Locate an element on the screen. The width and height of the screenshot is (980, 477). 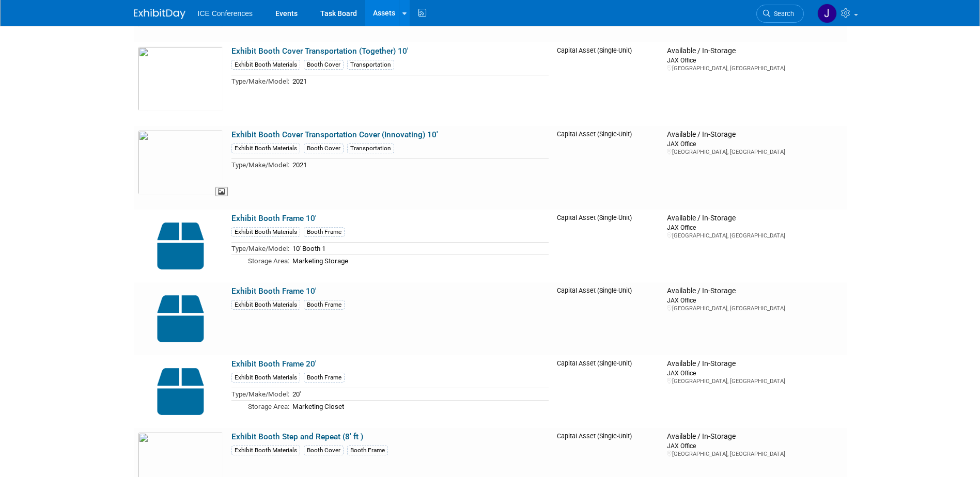
img: Jessica Villanueva is located at coordinates (827, 13).